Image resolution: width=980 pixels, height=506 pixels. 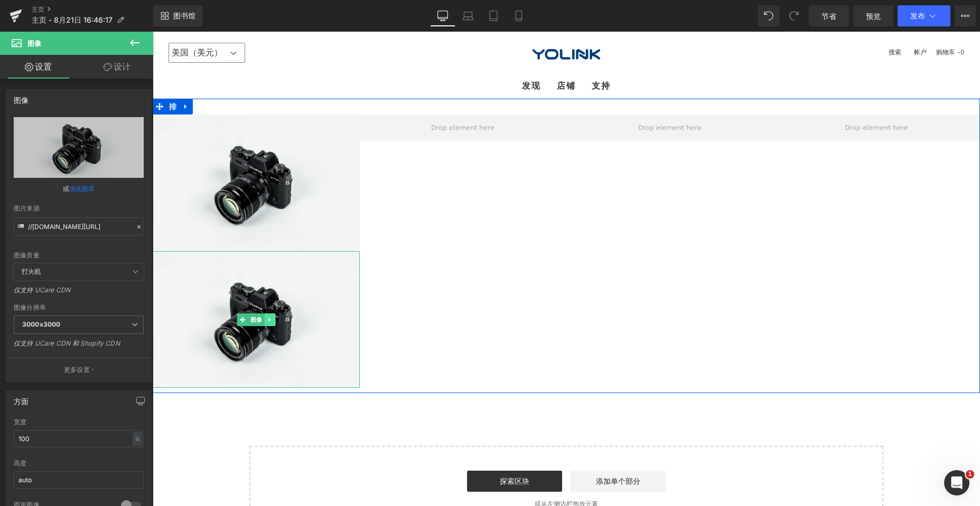 What do you see at coordinates (519, 16) in the screenshot?
I see `a: 移动的` at bounding box center [519, 16].